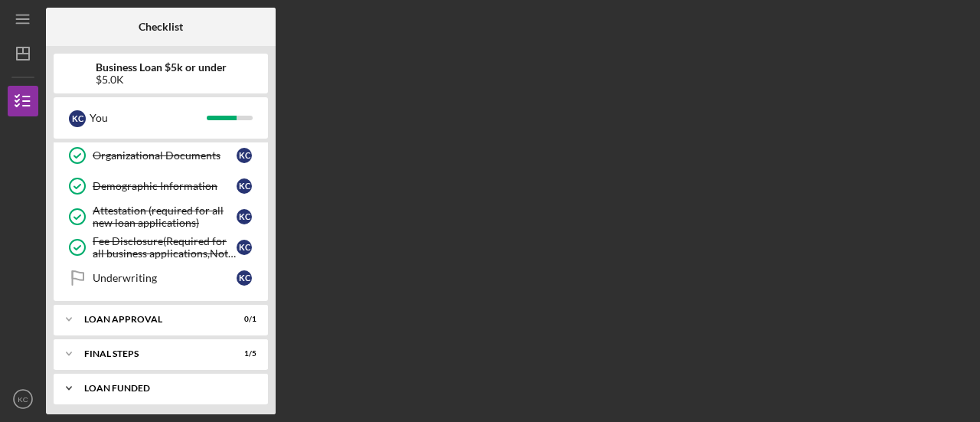 Image resolution: width=980 pixels, height=422 pixels. I want to click on a: Fee Disclosure(Required for all business applications,Not needed for Contractor loans)KC, so click(161, 247).